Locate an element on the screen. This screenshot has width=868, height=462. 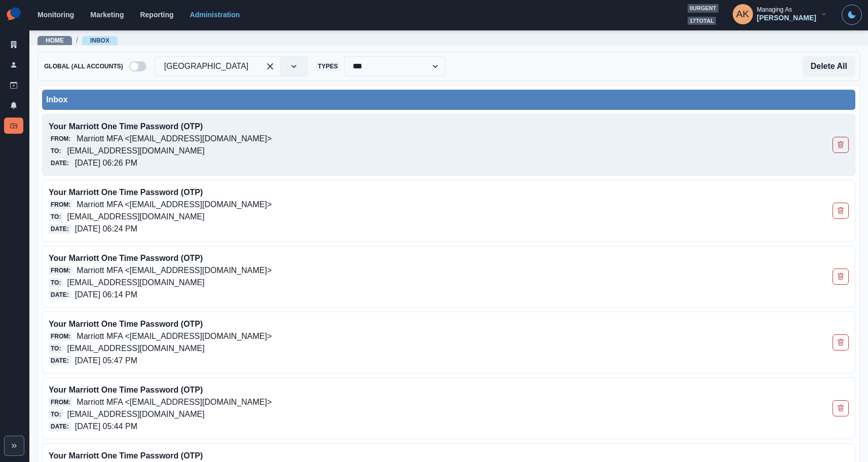
a: Administration is located at coordinates (215, 15).